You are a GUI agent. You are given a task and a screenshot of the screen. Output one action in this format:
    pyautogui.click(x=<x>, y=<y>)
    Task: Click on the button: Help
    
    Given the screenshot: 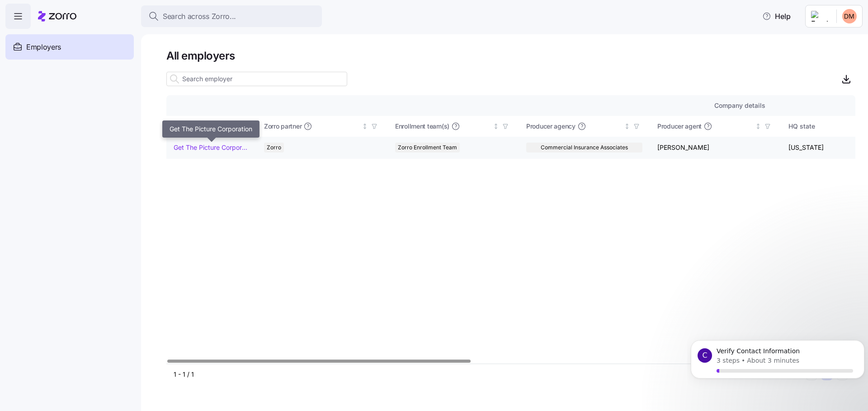 What is the action you would take?
    pyautogui.click(x=776, y=16)
    